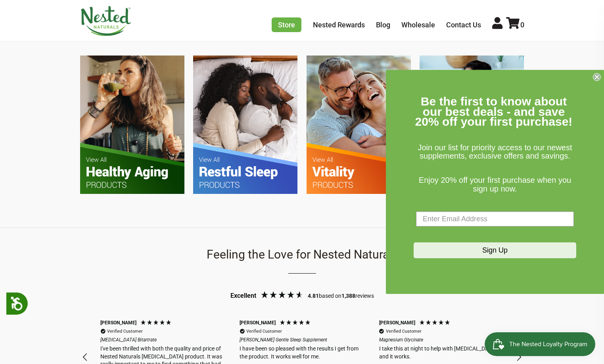 The height and width of the screenshot is (364, 604). Describe the element at coordinates (358, 296) in the screenshot. I see `div: reviews` at that location.